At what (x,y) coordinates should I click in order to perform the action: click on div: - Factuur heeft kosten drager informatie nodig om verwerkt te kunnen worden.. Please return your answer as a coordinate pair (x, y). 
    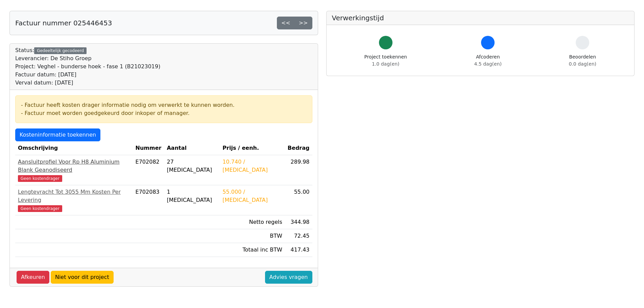
    Looking at the image, I should click on (163, 105).